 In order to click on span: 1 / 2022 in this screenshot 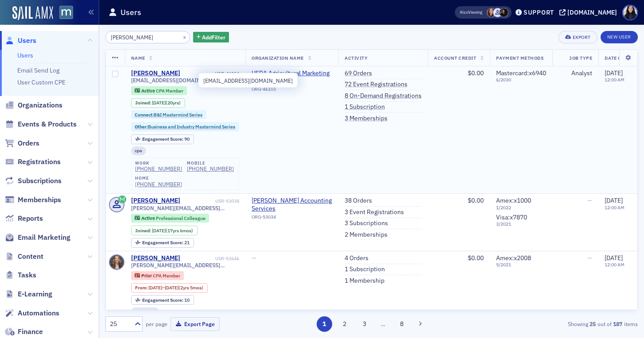, I will do `click(521, 207)`.